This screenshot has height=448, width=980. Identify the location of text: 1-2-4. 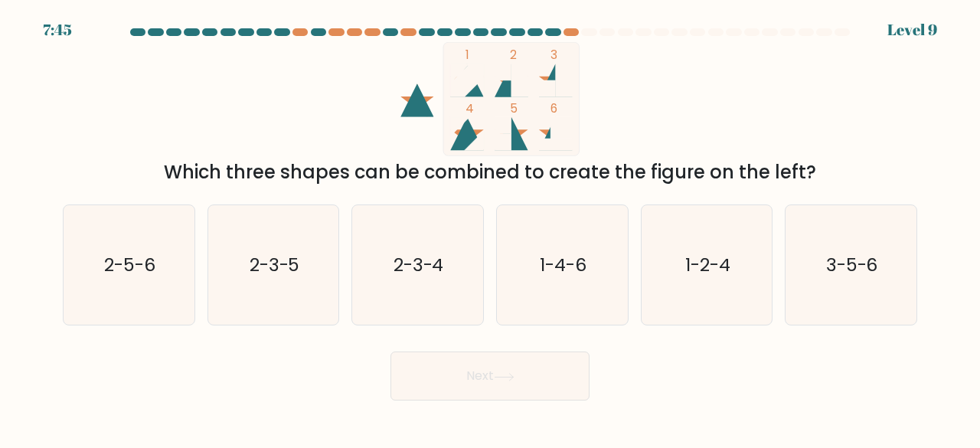
(707, 264).